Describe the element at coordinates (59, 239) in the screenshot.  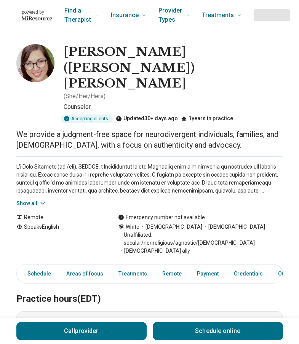
I see `div: Speaks English` at that location.